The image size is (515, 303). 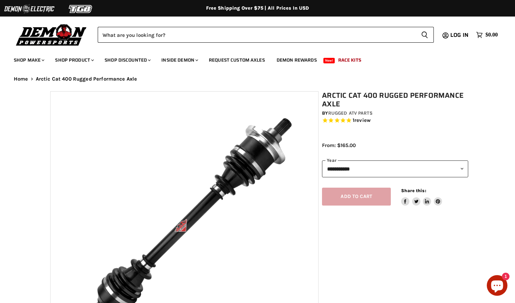 What do you see at coordinates (296, 60) in the screenshot?
I see `a: Demon Rewards` at bounding box center [296, 60].